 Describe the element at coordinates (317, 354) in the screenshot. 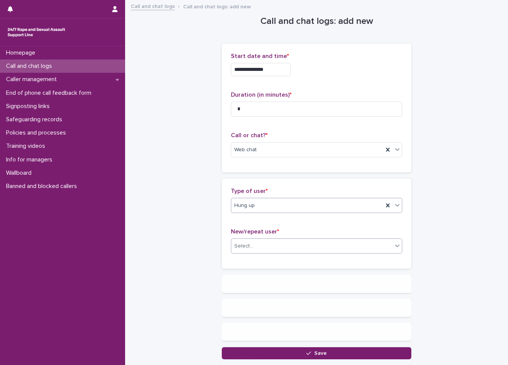

I see `button: Save` at that location.